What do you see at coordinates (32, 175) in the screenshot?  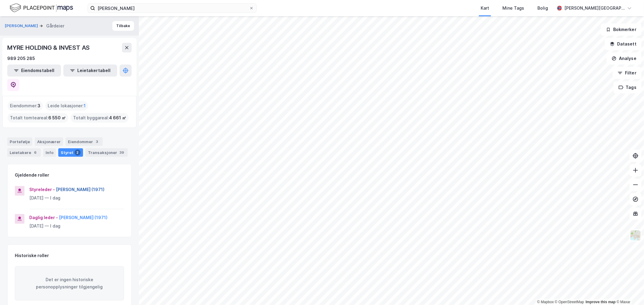 I see `div: Gjeldende roller` at bounding box center [32, 175].